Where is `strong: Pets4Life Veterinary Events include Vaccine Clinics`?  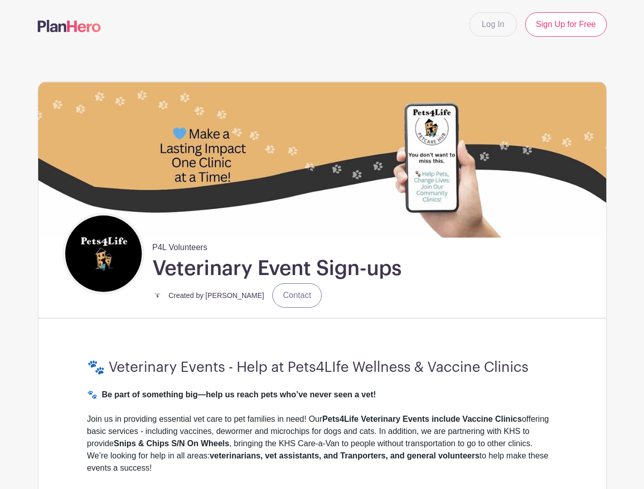 strong: Pets4Life Veterinary Events include Vaccine Clinics is located at coordinates (421, 419).